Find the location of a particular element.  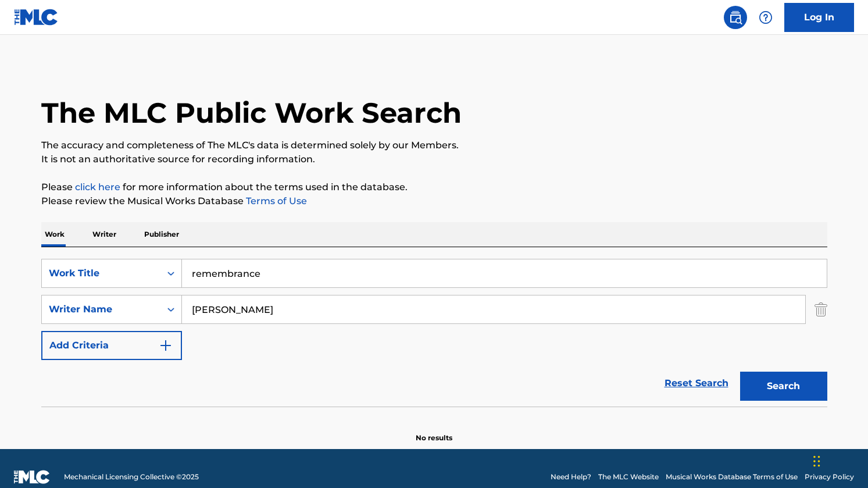

a: The MLC Website is located at coordinates (628, 477).